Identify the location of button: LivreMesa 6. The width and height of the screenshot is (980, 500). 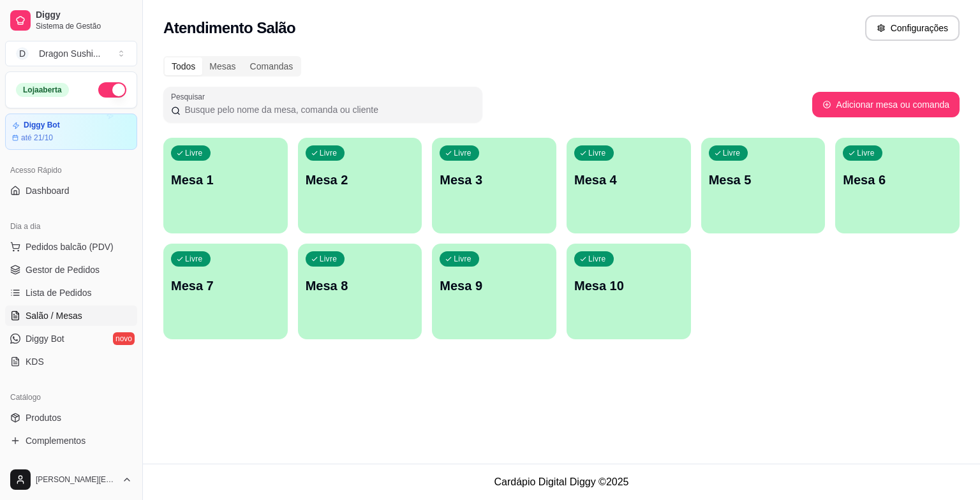
(897, 185).